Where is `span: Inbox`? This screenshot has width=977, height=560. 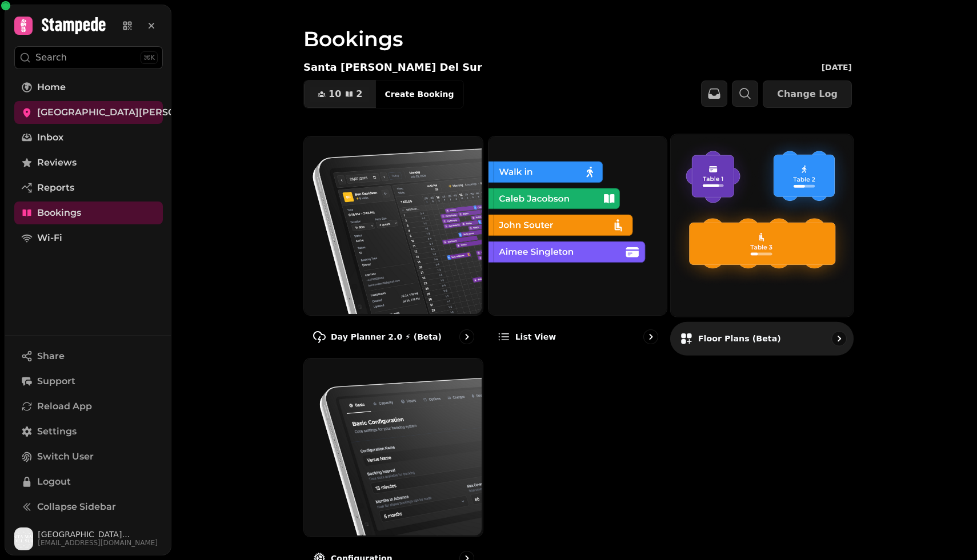 span: Inbox is located at coordinates (50, 137).